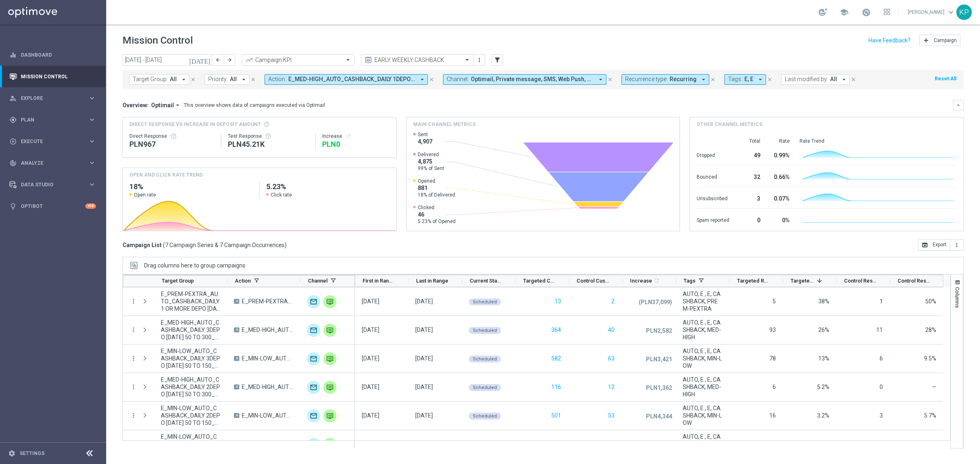 This screenshot has width=980, height=464. Describe the element at coordinates (53, 120) in the screenshot. I see `button: gps_fixed Plan keyboard_arrow_right` at that location.